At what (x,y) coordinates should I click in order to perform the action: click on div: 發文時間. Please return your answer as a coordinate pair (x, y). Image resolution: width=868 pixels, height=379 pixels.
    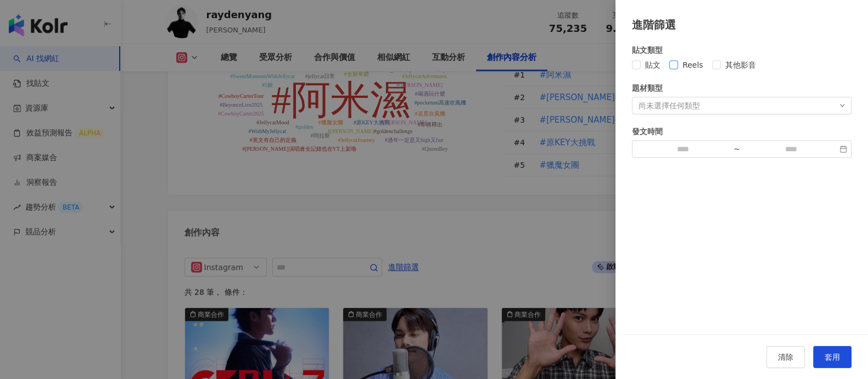
    Looking at the image, I should click on (742, 131).